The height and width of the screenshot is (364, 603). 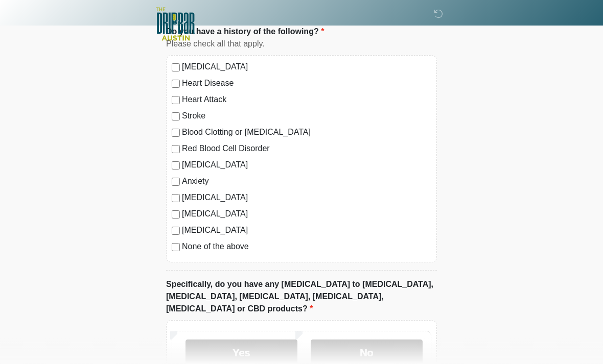 I want to click on label: Heart Disease, so click(x=306, y=83).